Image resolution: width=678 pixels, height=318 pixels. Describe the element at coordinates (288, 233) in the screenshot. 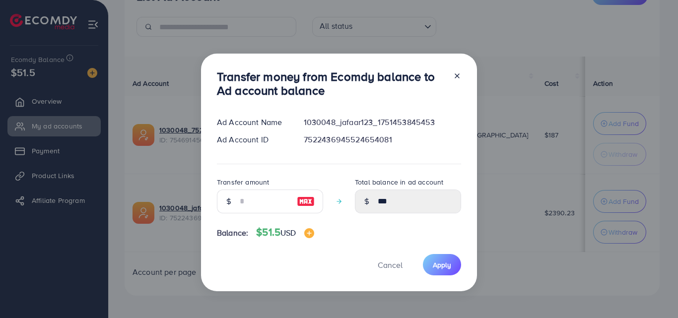

I see `span: USD` at that location.